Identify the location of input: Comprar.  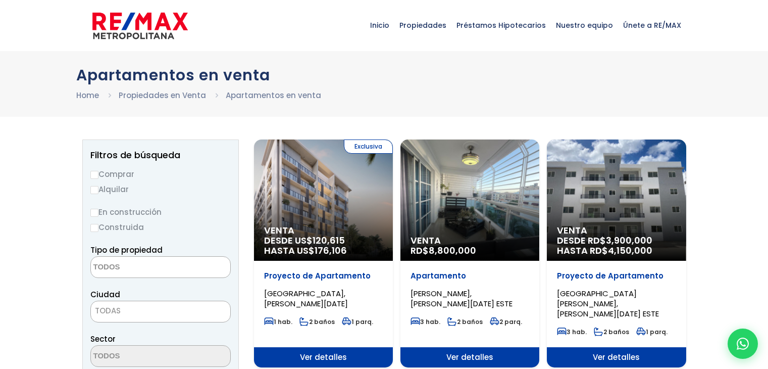
(94, 175).